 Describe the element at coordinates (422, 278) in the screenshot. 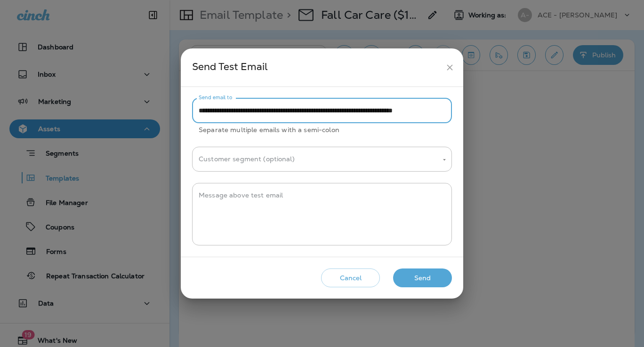

I see `button: Send` at that location.